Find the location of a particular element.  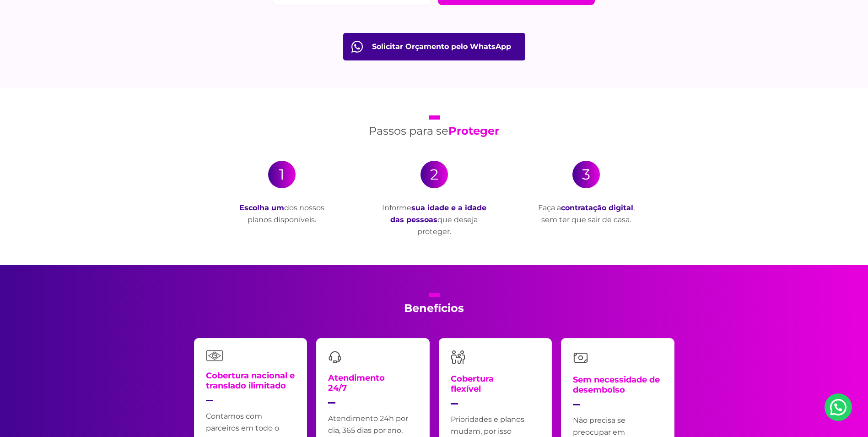

img: fale com consultor is located at coordinates (357, 47).